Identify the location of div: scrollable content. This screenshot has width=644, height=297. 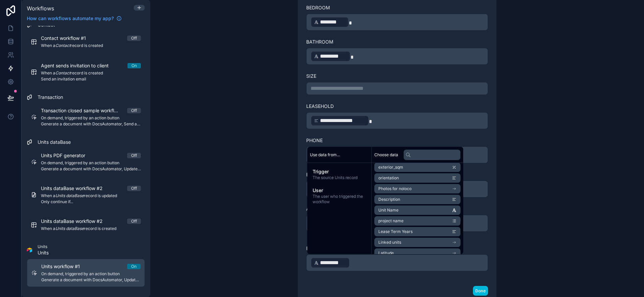
(339, 186).